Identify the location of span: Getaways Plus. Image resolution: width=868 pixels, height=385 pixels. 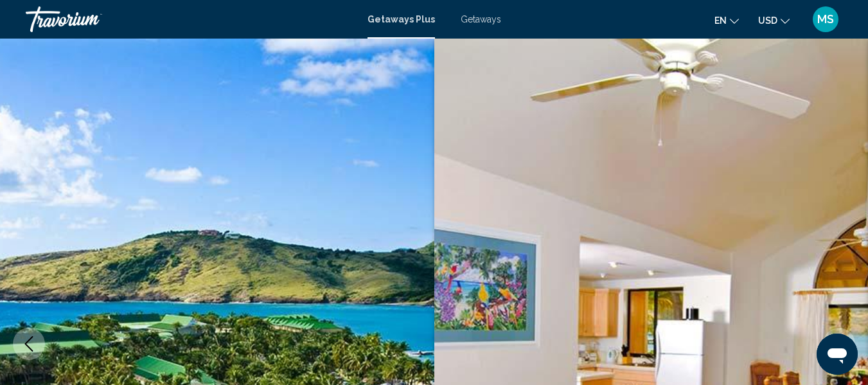
(401, 19).